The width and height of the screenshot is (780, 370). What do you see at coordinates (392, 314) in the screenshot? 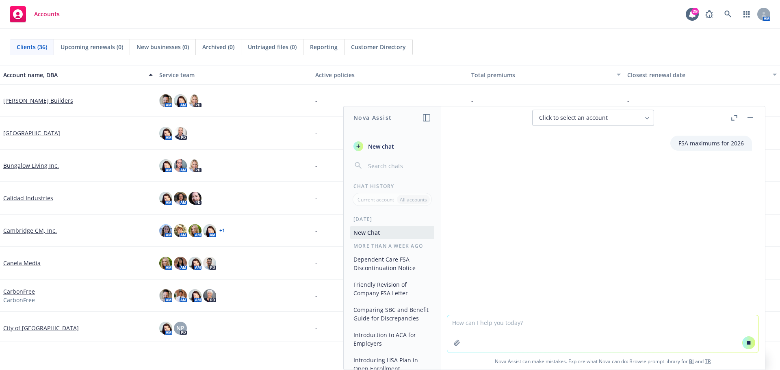
I see `button: Comparing SBC and Benefit Guide for Discrepancies` at bounding box center [392, 314].